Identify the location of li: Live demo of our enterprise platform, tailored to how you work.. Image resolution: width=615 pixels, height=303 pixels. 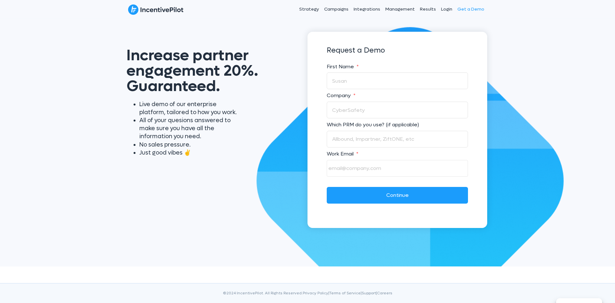
(190, 108).